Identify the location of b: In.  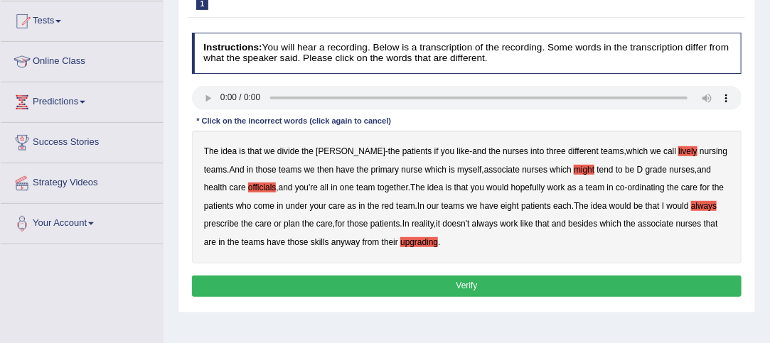
(421, 206).